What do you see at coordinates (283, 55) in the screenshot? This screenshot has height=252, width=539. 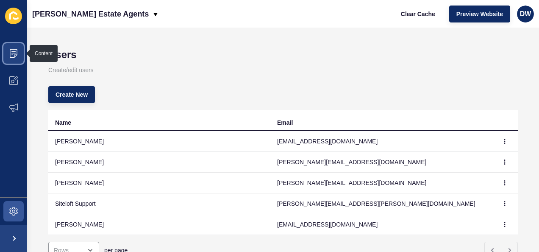 I see `h1: Users` at bounding box center [283, 55].